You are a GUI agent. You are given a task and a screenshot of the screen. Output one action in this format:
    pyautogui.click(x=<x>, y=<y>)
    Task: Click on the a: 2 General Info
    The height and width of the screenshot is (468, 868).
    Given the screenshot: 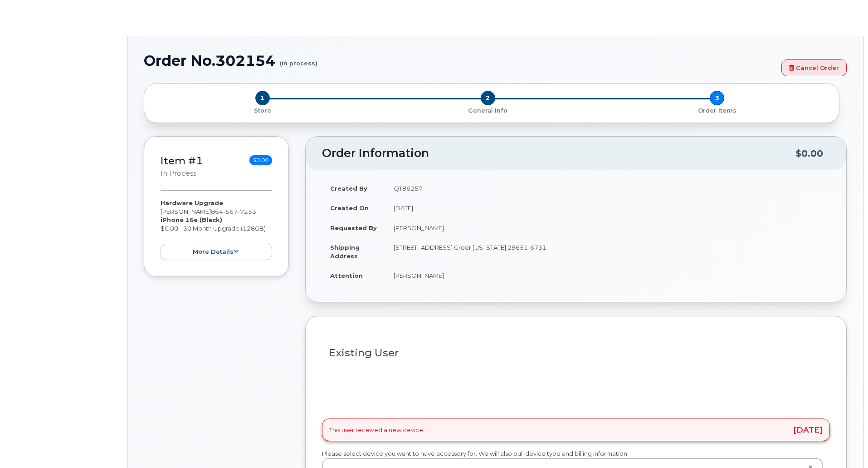 What is the action you would take?
    pyautogui.click(x=487, y=110)
    